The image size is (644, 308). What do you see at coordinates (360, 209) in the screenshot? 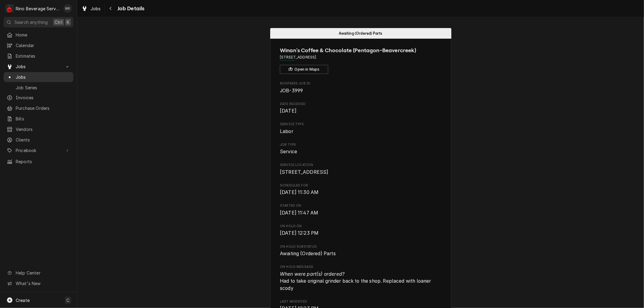
I see `div: Started On` at bounding box center [360, 209].